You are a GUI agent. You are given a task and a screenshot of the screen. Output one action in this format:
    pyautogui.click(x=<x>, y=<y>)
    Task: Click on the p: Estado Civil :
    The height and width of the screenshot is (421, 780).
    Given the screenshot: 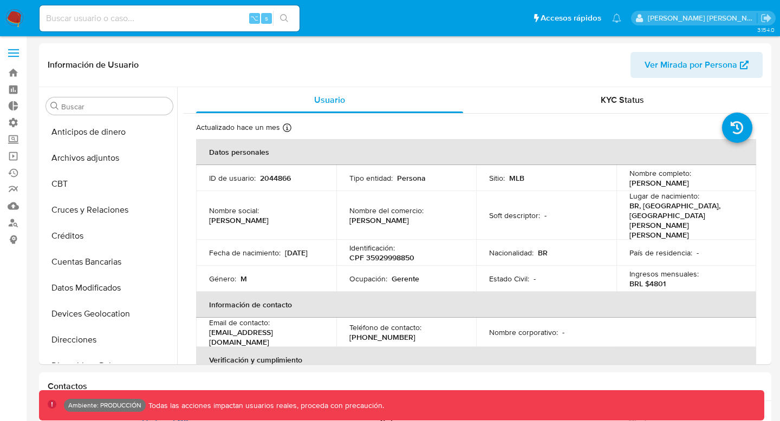 What is the action you would take?
    pyautogui.click(x=509, y=279)
    